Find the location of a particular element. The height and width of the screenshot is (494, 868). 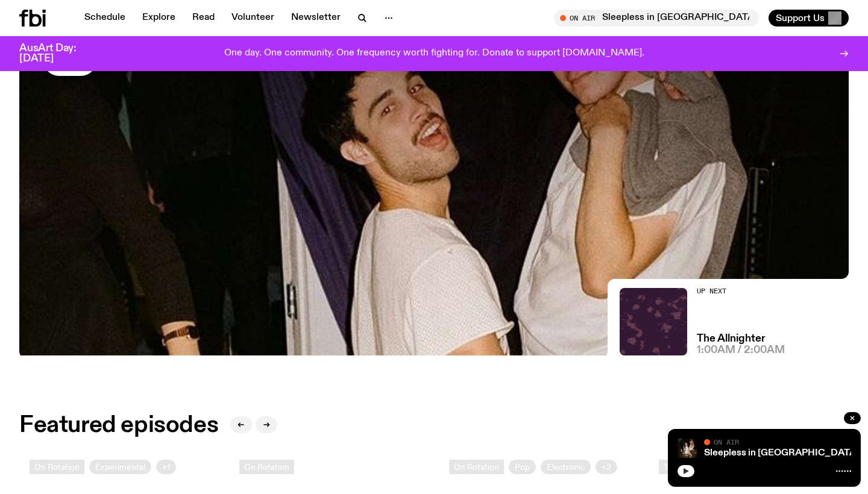

a: Newsletter is located at coordinates (316, 18).